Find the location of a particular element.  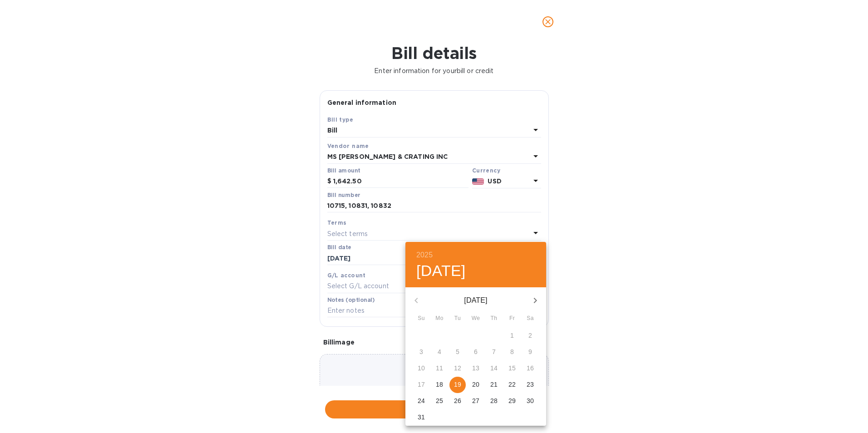

span: Th is located at coordinates (494, 318).